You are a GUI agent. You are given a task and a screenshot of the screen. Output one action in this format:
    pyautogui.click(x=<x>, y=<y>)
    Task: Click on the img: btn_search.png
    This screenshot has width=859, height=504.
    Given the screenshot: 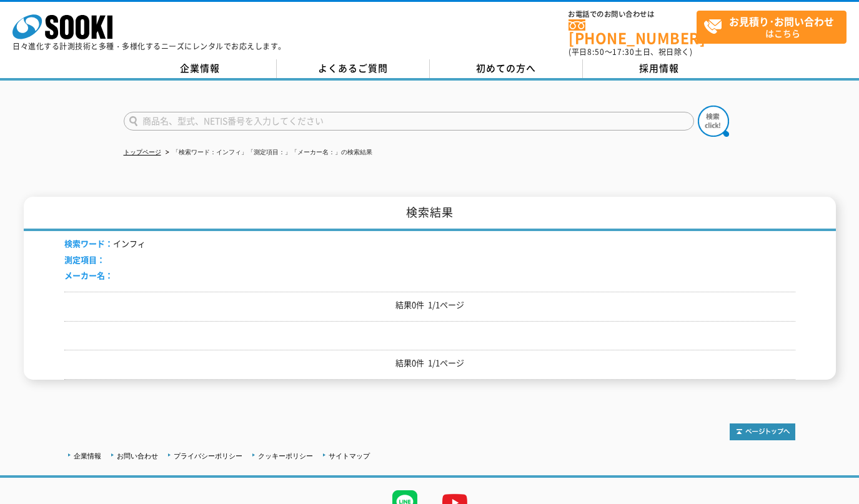 What is the action you would take?
    pyautogui.click(x=713, y=121)
    